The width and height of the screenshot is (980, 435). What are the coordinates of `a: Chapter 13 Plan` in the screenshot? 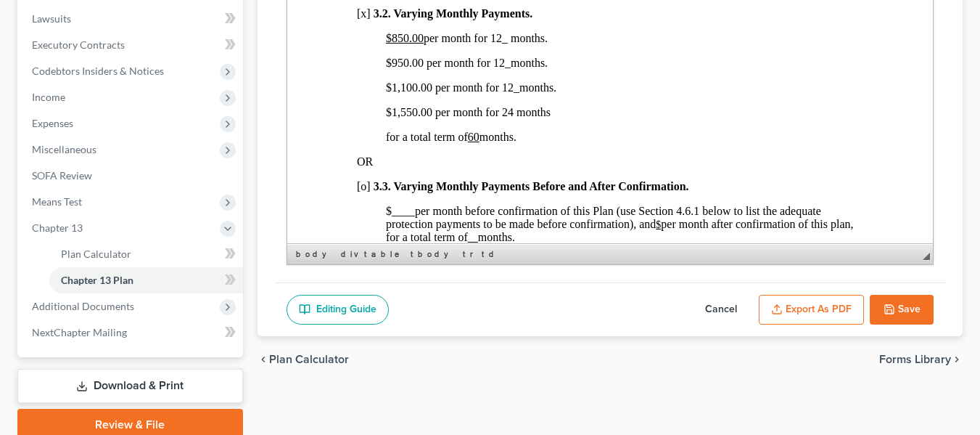 It's located at (146, 280).